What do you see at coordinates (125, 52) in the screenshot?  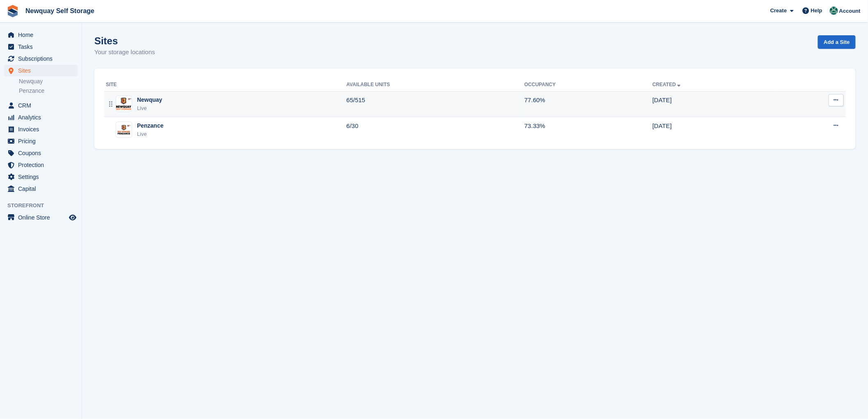 I see `p: Your storage locations` at bounding box center [125, 52].